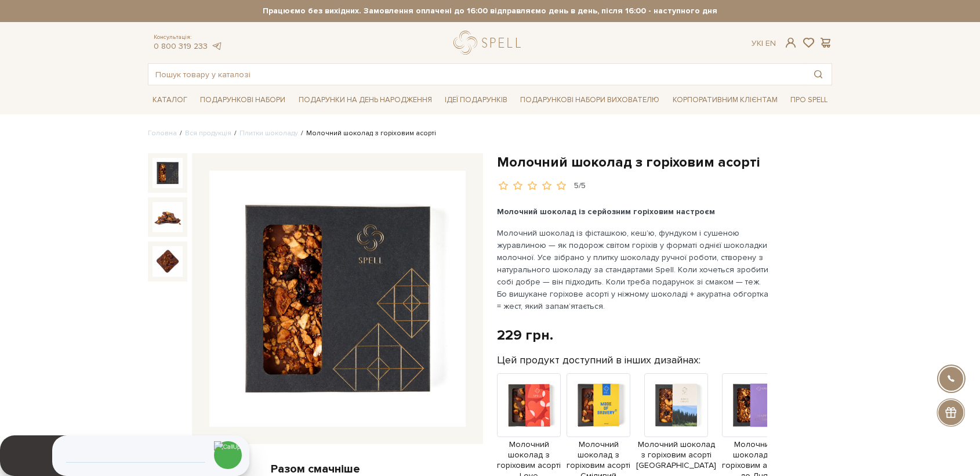 The height and width of the screenshot is (476, 980). Describe the element at coordinates (162, 133) in the screenshot. I see `a: Головна` at that location.